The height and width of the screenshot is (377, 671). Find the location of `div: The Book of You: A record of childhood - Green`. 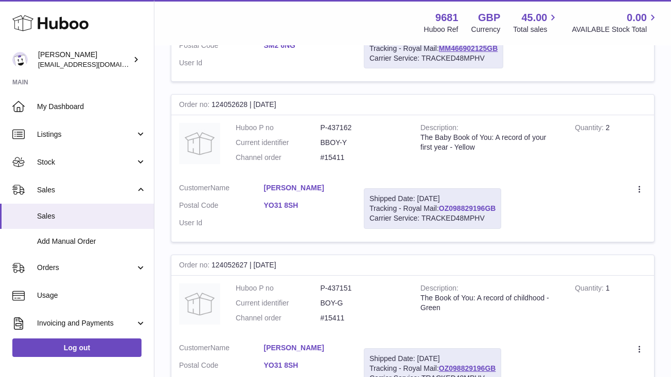

div: The Book of You: A record of childhood - Green is located at coordinates (490, 303).